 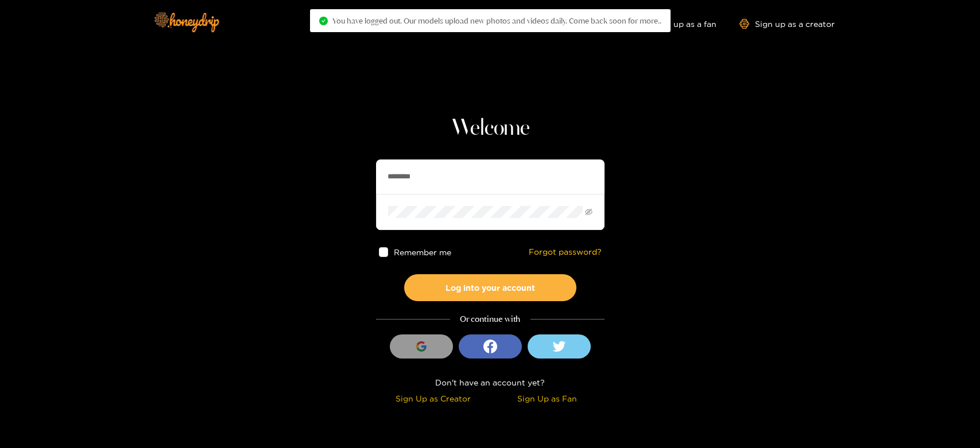 What do you see at coordinates (324, 21) in the screenshot?
I see `span: check-circle` at bounding box center [324, 21].